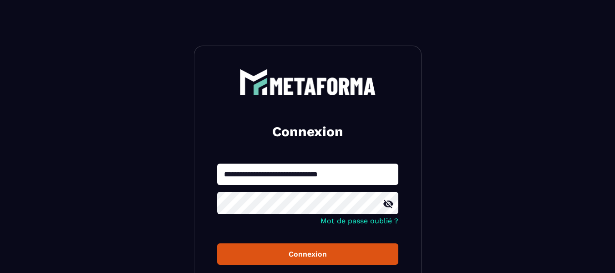 This screenshot has height=273, width=615. Describe the element at coordinates (308, 254) in the screenshot. I see `button: Connexion` at that location.